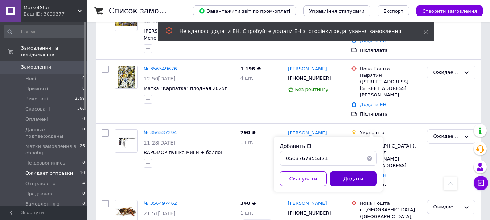 Image resolution: width=490 pixels, height=220 pixels. What do you see at coordinates (183, 152) in the screenshot?
I see `a: ВАРОМОР пушка мини + баллон` at bounding box center [183, 152].